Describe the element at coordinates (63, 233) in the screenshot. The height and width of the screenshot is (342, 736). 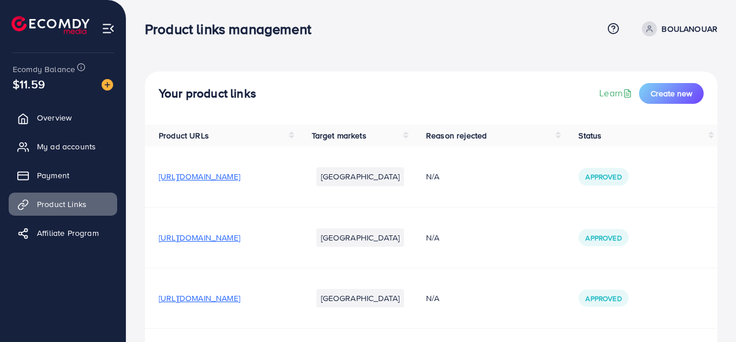
I see `a: Affiliate Program` at that location.